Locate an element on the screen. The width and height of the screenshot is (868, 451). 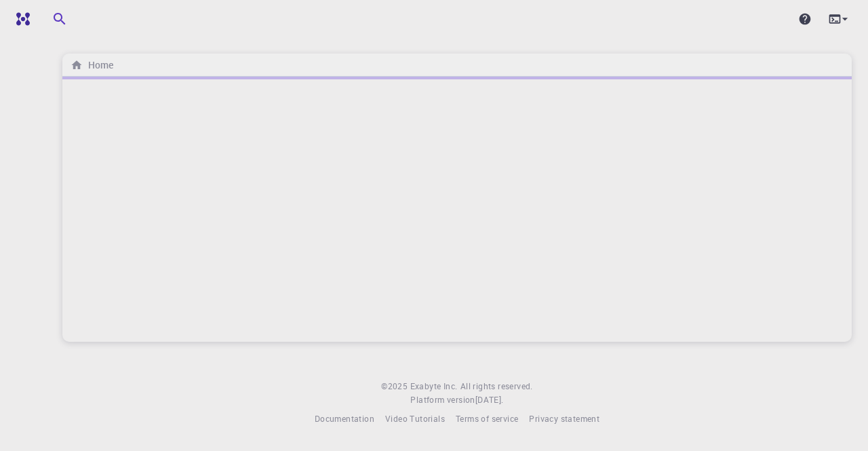
span: © 2025 is located at coordinates (395, 387).